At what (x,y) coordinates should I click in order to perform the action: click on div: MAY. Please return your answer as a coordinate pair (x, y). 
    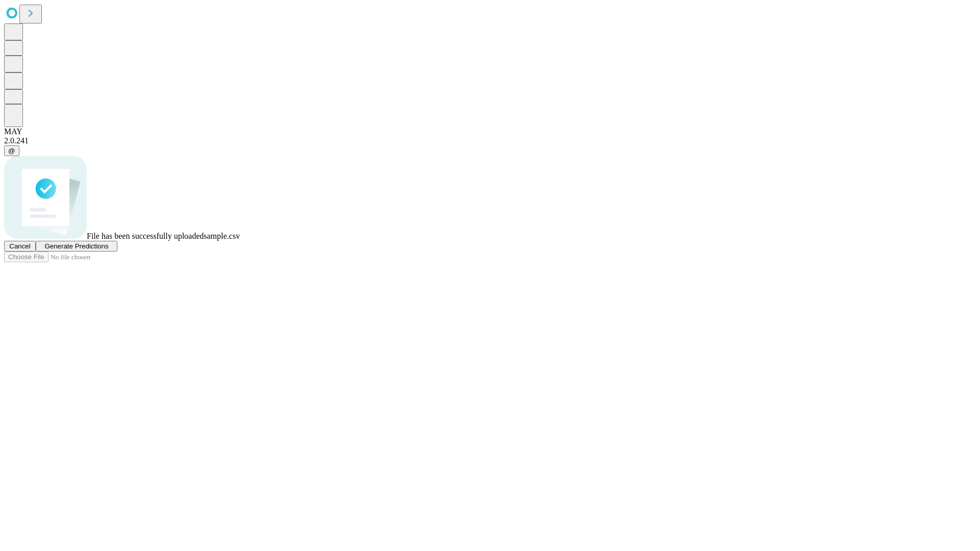
    Looking at the image, I should click on (490, 132).